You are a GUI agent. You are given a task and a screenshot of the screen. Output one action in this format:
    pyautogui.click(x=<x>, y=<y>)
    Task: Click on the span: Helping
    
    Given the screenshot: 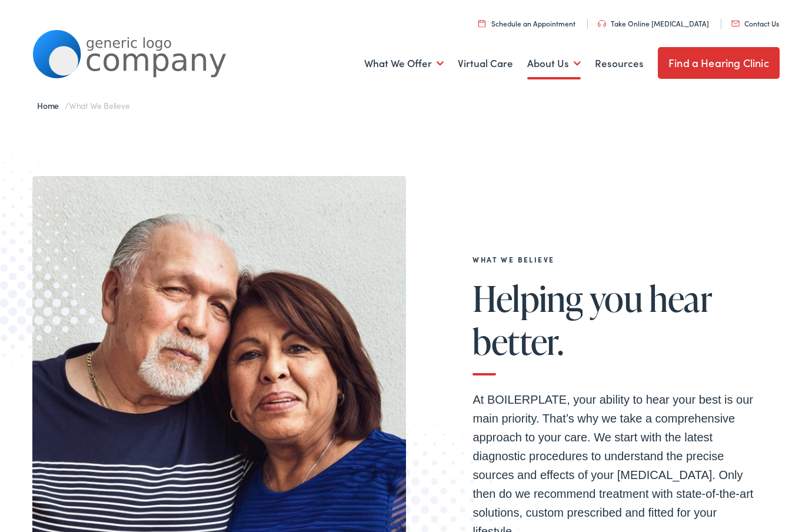 What is the action you would take?
    pyautogui.click(x=527, y=298)
    